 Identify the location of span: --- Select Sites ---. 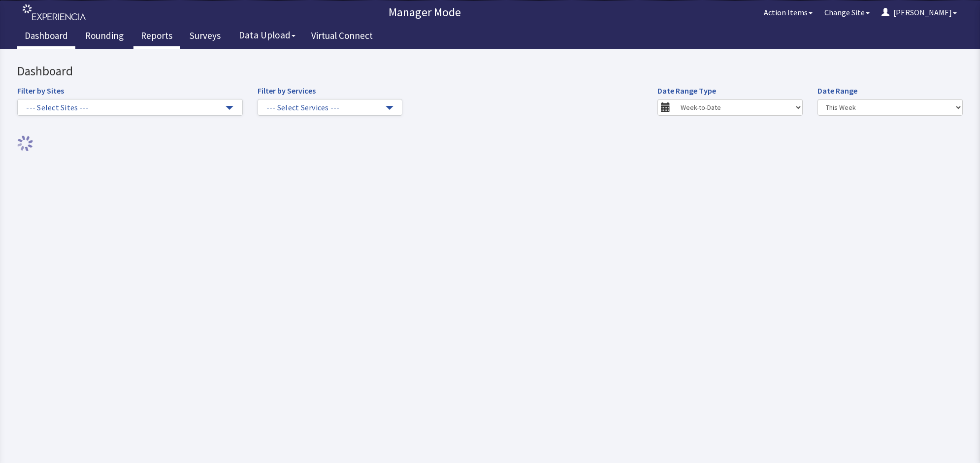
(125, 58).